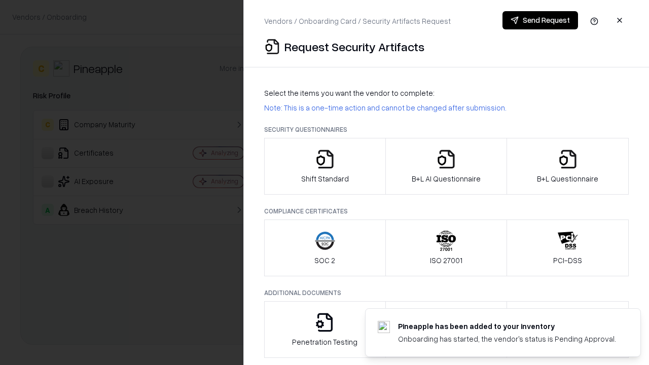  Describe the element at coordinates (384, 327) in the screenshot. I see `img: pineappleenergy.com` at that location.